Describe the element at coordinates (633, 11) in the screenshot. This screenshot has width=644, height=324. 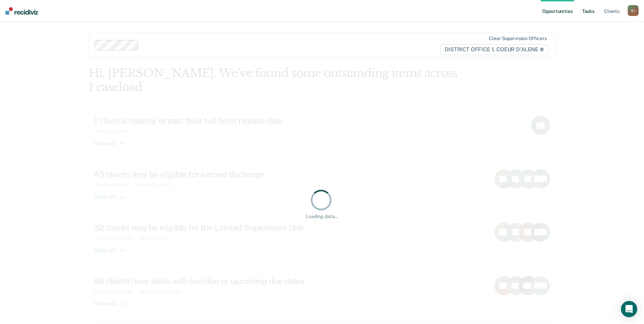
I see `div: S J` at that location.